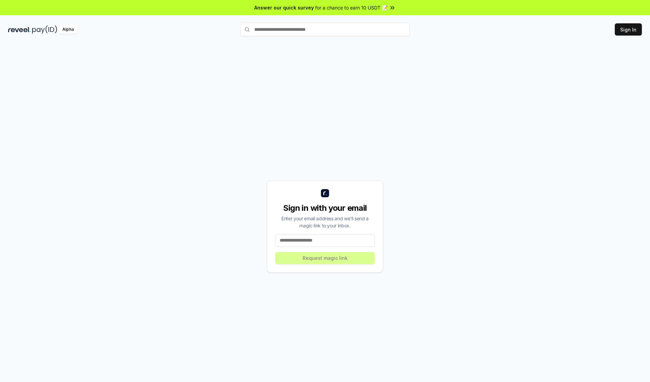 The height and width of the screenshot is (382, 650). I want to click on div: Sign in with your email, so click(325, 208).